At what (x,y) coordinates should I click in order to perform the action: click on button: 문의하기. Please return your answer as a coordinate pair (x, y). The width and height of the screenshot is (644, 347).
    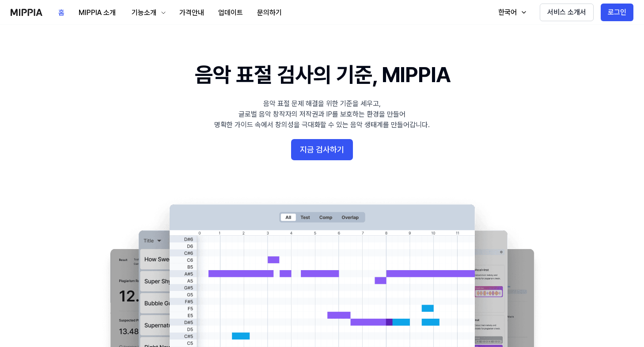
    Looking at the image, I should click on (269, 13).